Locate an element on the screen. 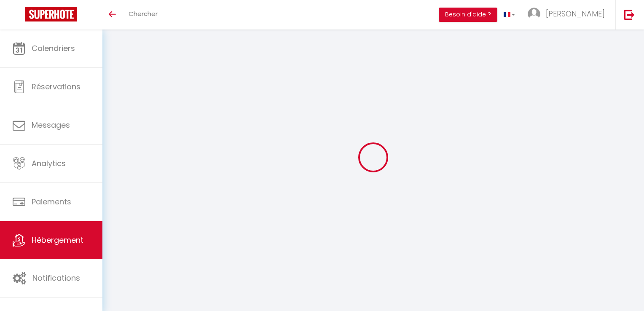 The width and height of the screenshot is (644, 311). img: Super Booking is located at coordinates (51, 14).